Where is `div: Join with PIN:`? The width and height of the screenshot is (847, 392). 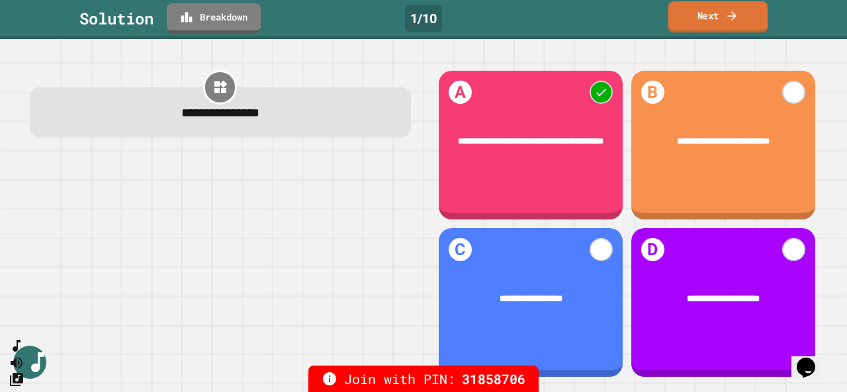
div: Join with PIN: is located at coordinates (423, 379).